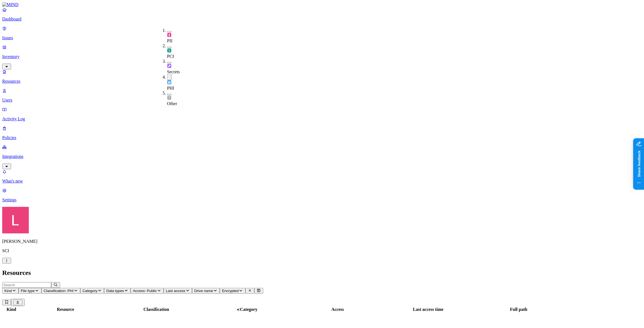  What do you see at coordinates (322, 77) in the screenshot?
I see `a: Resources` at bounding box center [322, 77].